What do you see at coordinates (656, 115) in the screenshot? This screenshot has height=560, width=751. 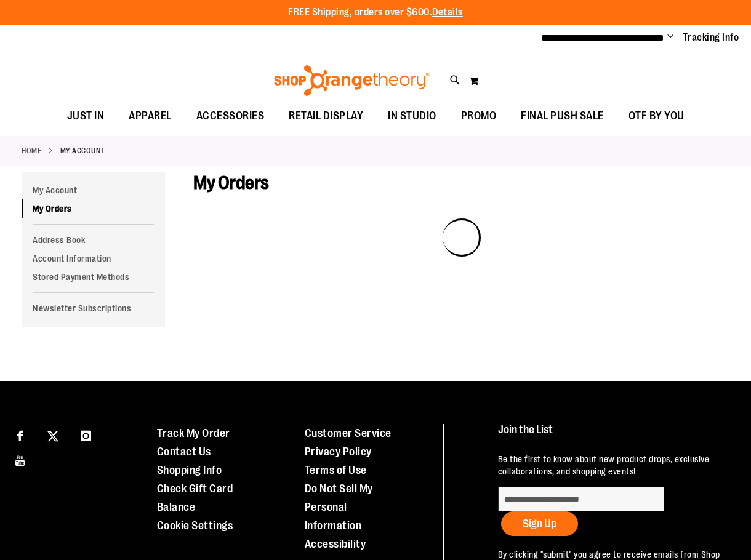 I see `span: OTF BY YOU` at bounding box center [656, 115].